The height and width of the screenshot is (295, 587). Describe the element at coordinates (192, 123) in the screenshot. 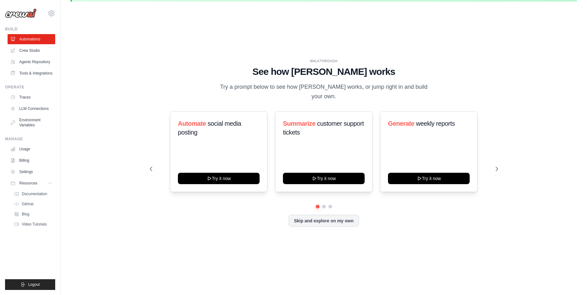

I see `span: Automate` at that location.